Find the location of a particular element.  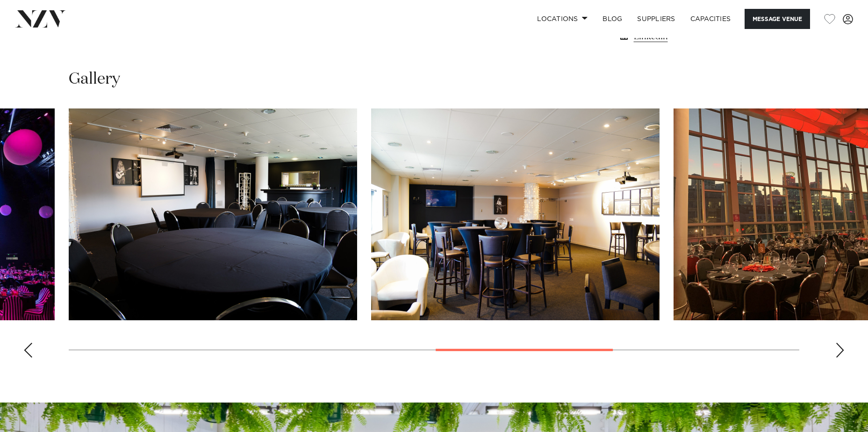

a: SUPPLIERS is located at coordinates (656, 19).